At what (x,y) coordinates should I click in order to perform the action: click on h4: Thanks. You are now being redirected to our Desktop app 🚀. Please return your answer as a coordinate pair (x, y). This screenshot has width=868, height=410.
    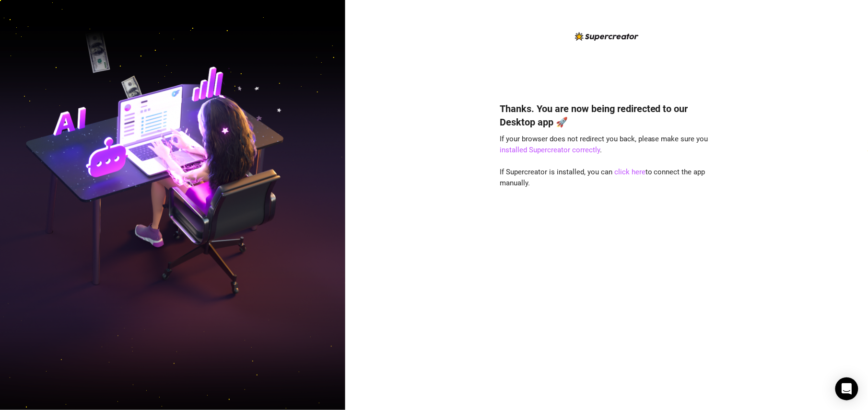
    Looking at the image, I should click on (607, 115).